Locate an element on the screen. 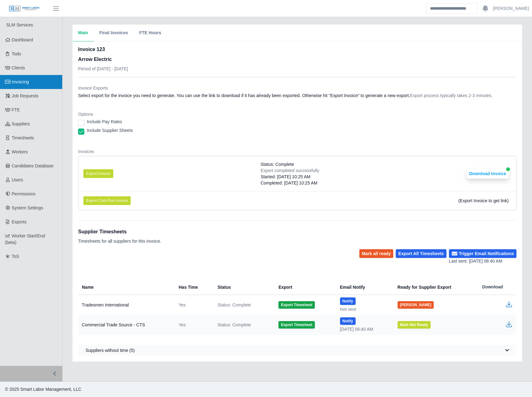 The width and height of the screenshot is (532, 397). div: Not sent is located at coordinates (364, 310).